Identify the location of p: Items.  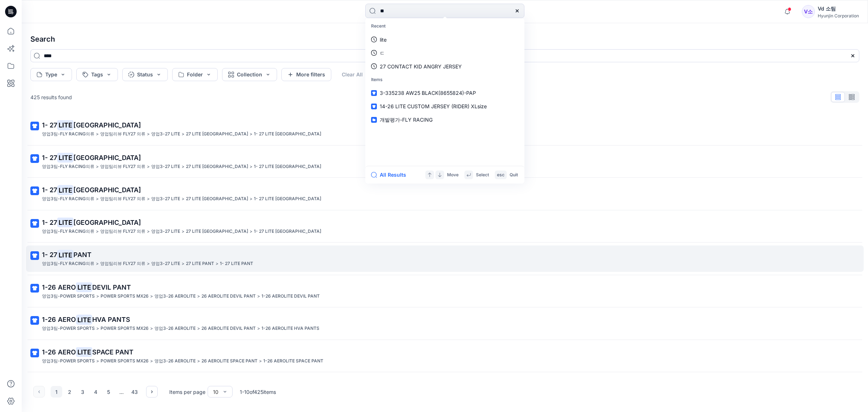
(445, 80).